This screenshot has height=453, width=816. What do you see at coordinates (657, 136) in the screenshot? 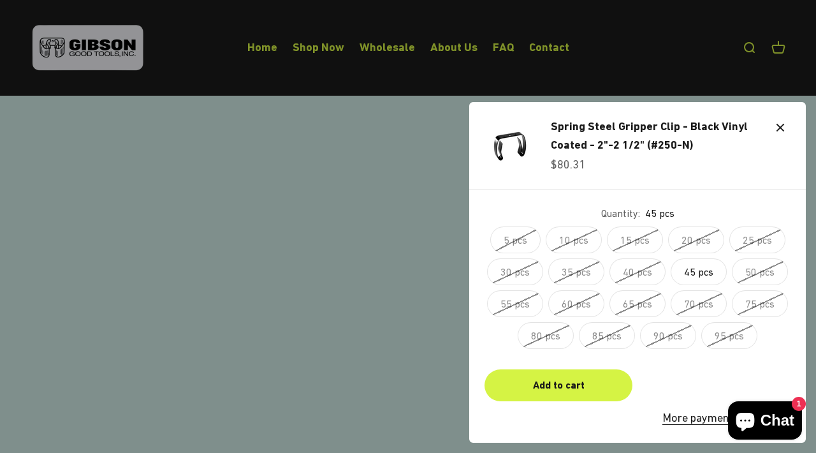
I see `a: Spring Steel Gripper Clip - Black Vinyl Coated - 2"-2 1/2" (#250-N)` at bounding box center [657, 136].